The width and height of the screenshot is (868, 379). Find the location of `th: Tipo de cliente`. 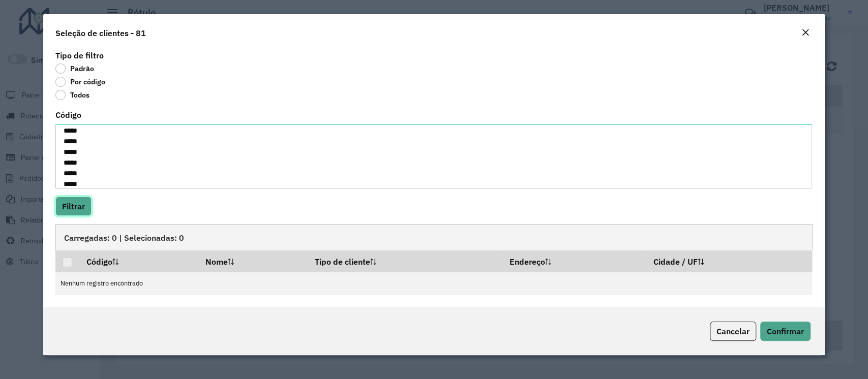

th: Tipo de cliente is located at coordinates (405, 261).